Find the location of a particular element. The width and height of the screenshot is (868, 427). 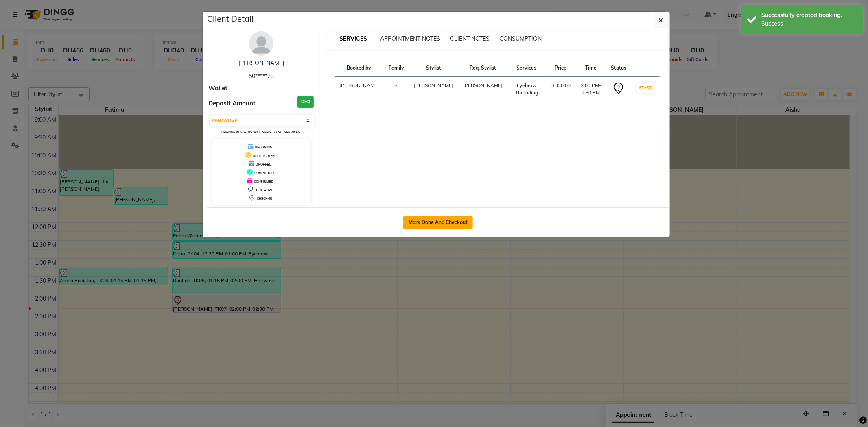

img: avatar is located at coordinates (261, 44).